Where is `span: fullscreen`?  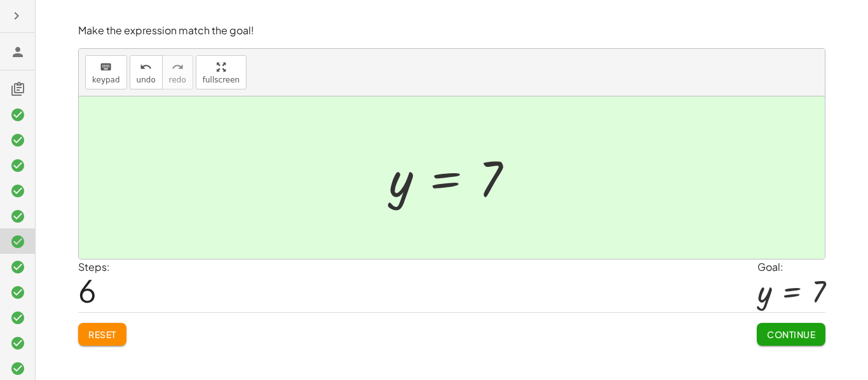
span: fullscreen is located at coordinates (221, 80).